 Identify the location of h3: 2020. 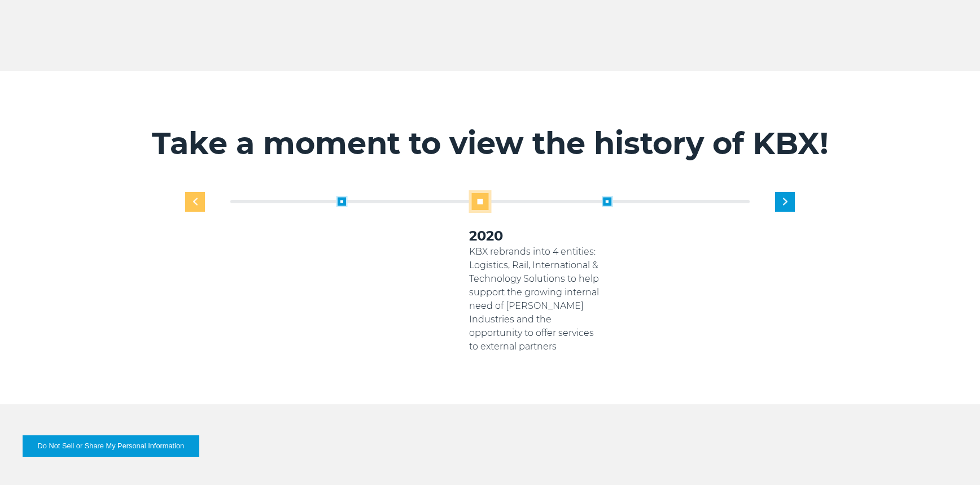
(535, 236).